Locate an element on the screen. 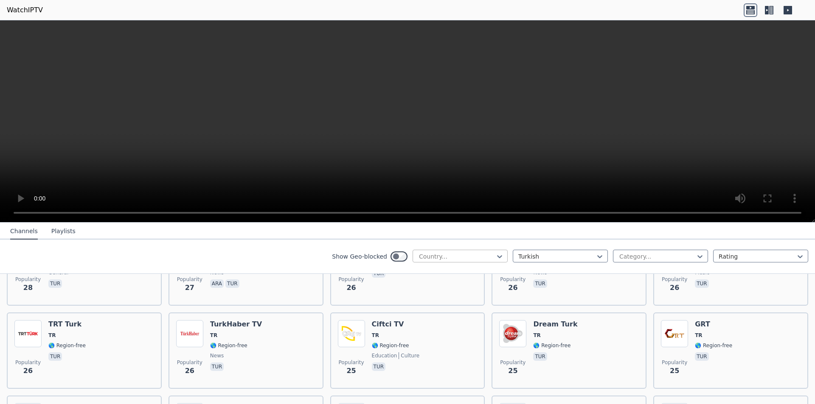  span: 28 is located at coordinates (28, 288).